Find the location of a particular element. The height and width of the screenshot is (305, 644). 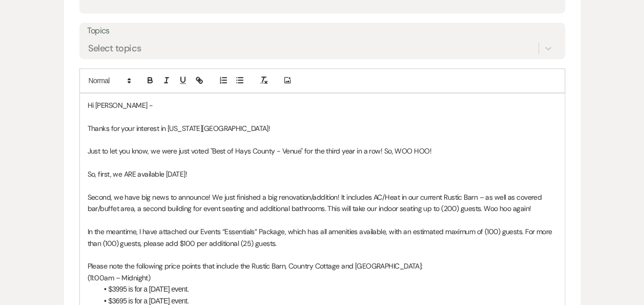

p: In the meantime, I have attached our Events “Essentials” Package, which has all amenities availab... is located at coordinates (323, 237).